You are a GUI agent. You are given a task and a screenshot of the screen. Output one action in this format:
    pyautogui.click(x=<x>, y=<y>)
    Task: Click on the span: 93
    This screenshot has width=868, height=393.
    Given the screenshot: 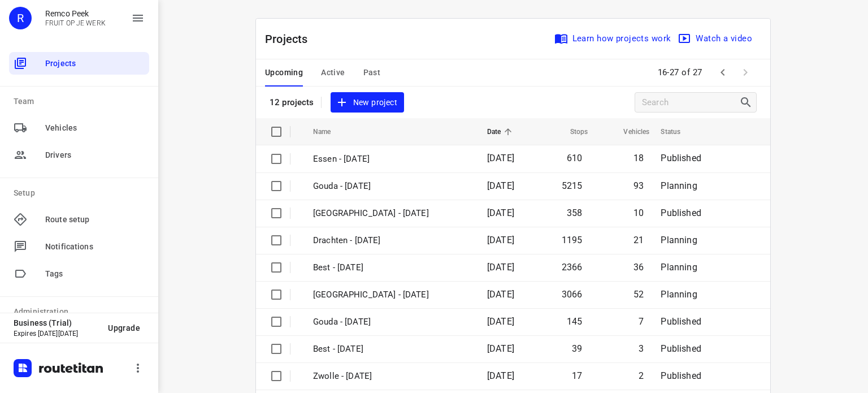 What is the action you would take?
    pyautogui.click(x=638, y=186)
    